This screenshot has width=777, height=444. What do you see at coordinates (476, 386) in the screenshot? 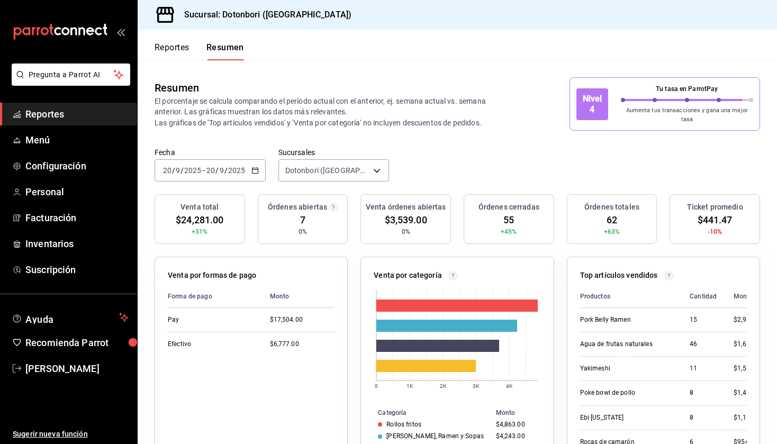
I see `text: 3K` at bounding box center [476, 386].